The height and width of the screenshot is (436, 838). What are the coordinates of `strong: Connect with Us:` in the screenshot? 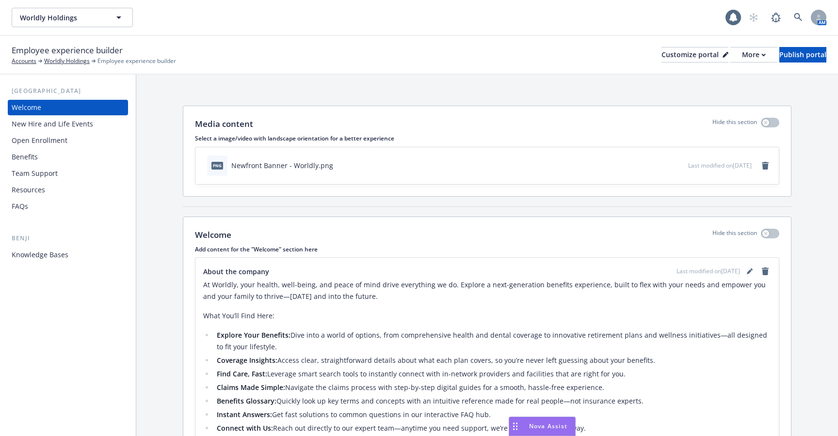 It's located at (245, 428).